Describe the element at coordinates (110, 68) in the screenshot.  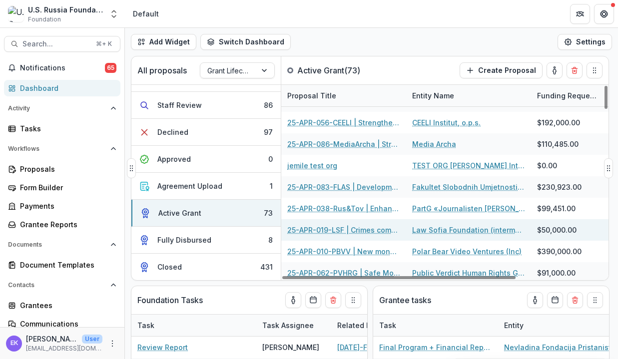
I see `span: 65` at that location.